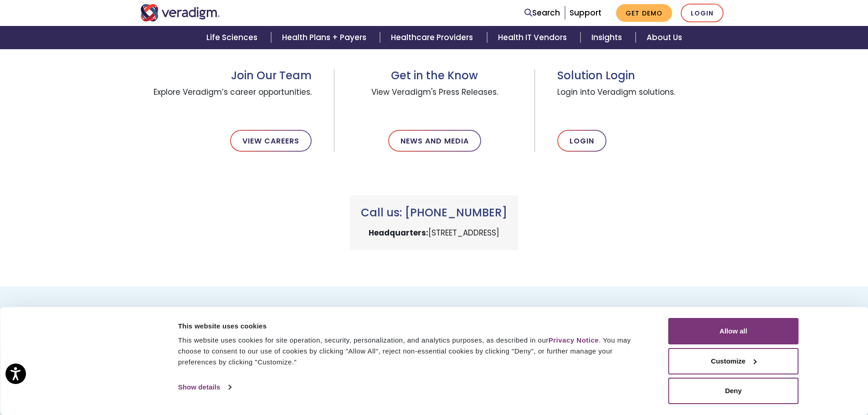 This screenshot has width=868, height=415. What do you see at coordinates (533, 38) in the screenshot?
I see `a: Health IT Vendors` at bounding box center [533, 38].